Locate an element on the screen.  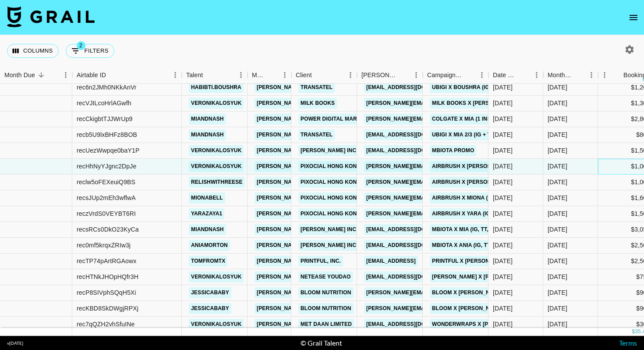
img: Grail Talent is located at coordinates (51, 17).